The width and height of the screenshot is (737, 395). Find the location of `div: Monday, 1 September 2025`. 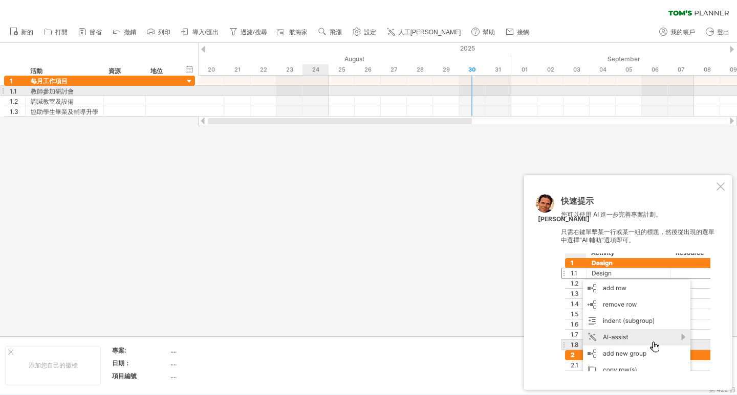

div: Monday, 1 September 2025 is located at coordinates (524, 70).